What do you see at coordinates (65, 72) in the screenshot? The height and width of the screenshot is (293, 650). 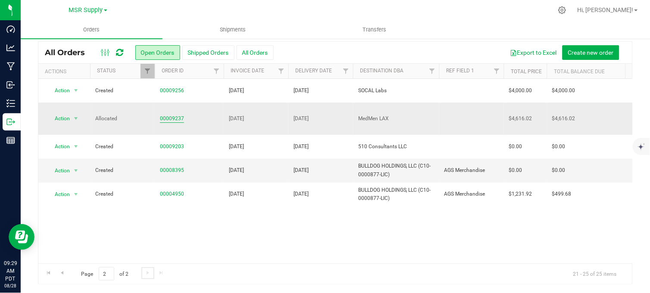 I see `div: Actions` at bounding box center [65, 72].